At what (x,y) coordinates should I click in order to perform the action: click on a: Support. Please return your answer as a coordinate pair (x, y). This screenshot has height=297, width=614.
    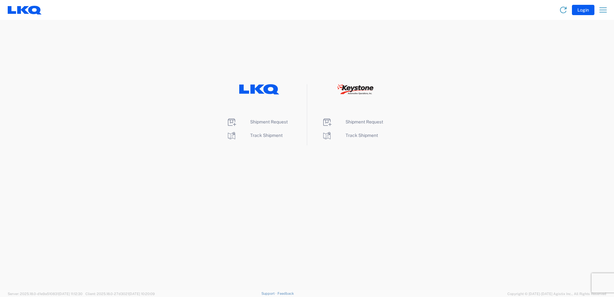
    Looking at the image, I should click on (270, 293).